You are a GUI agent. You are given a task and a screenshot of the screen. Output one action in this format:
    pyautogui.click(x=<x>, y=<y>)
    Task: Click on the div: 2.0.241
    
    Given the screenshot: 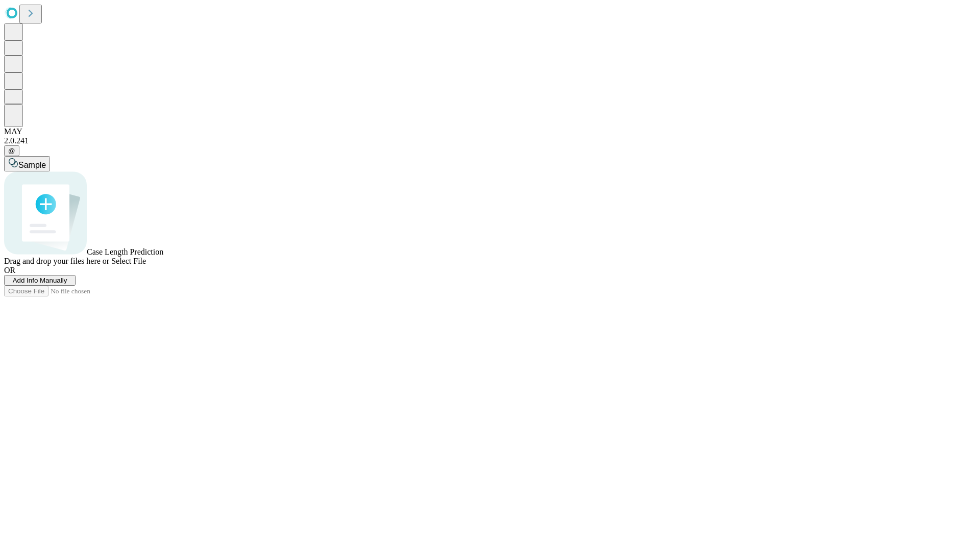 What is the action you would take?
    pyautogui.click(x=490, y=141)
    